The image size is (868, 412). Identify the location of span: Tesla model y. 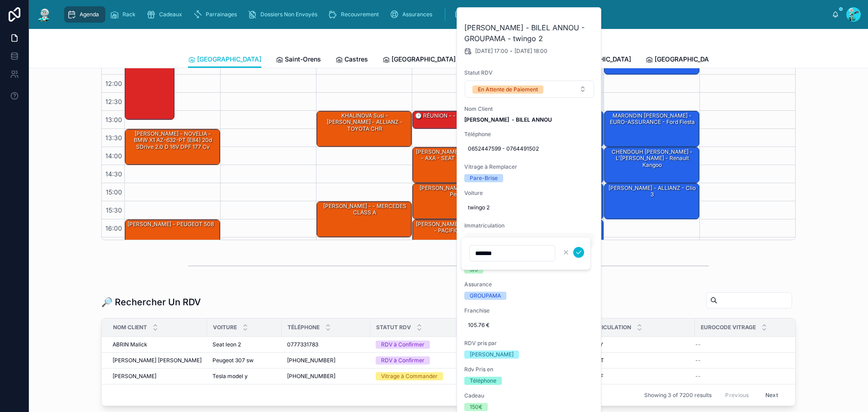
(231, 376).